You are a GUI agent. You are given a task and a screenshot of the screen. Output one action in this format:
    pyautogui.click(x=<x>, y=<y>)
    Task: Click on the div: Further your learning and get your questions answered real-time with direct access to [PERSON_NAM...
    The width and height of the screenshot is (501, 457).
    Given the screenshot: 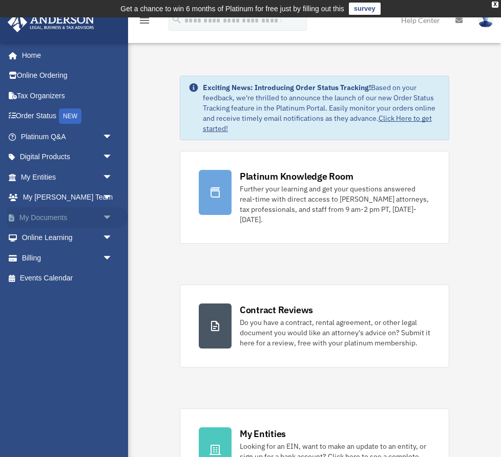 What is the action you would take?
    pyautogui.click(x=335, y=204)
    